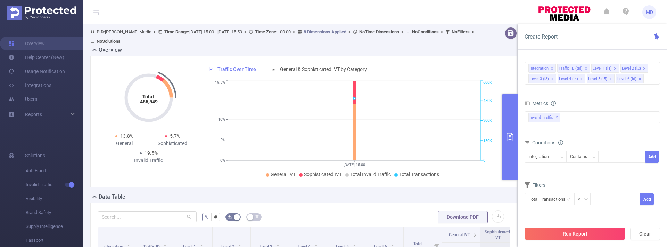 This screenshot has height=247, width=667. I want to click on span: Reports, so click(33, 114).